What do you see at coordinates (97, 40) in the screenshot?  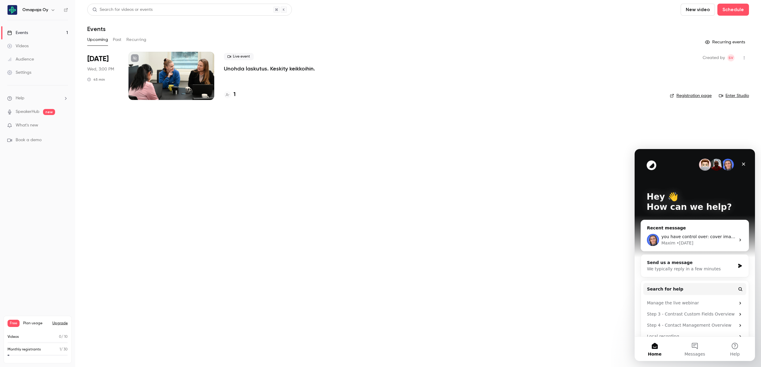 I see `button: Upcoming` at bounding box center [97, 40].